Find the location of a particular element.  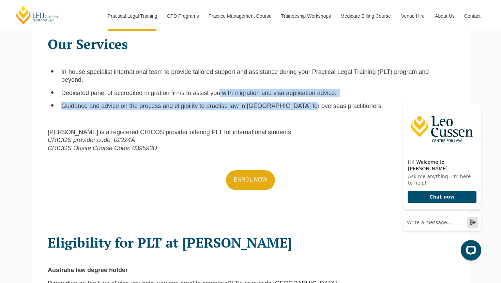

em: CRICOS Onsite Course Code: 039593D is located at coordinates (102, 148).